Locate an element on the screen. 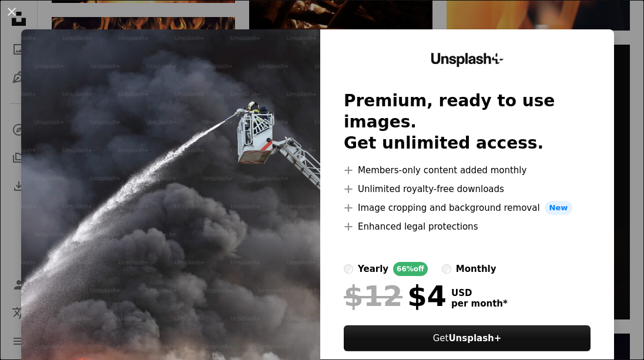 This screenshot has width=644, height=360. div: 66% off is located at coordinates (410, 269).